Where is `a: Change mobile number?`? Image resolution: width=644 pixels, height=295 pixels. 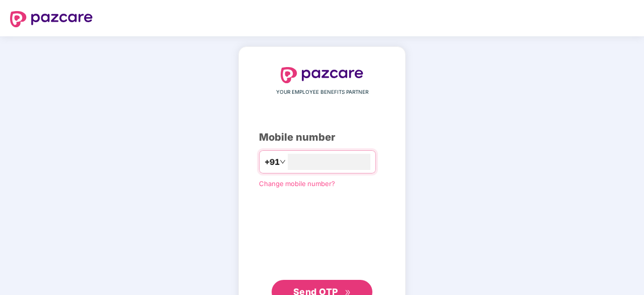 a: Change mobile number? is located at coordinates (297, 183).